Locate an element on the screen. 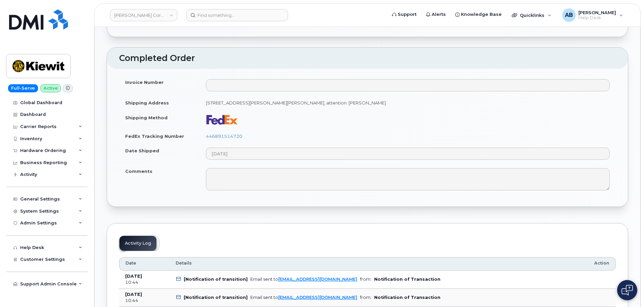  a: Support is located at coordinates (404, 14).